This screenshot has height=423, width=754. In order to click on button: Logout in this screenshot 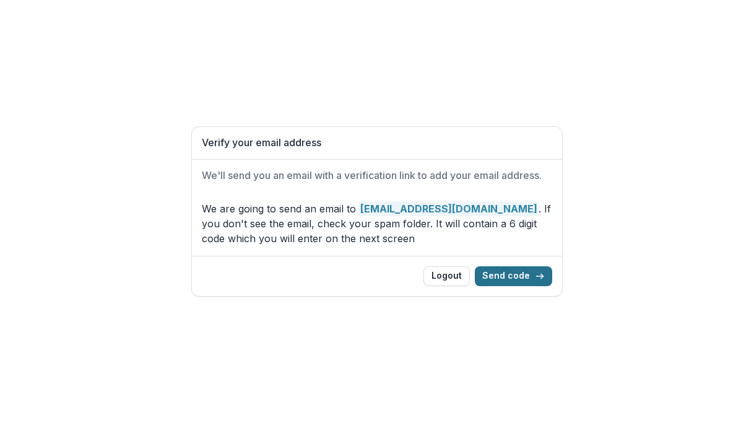, I will do `click(447, 276)`.